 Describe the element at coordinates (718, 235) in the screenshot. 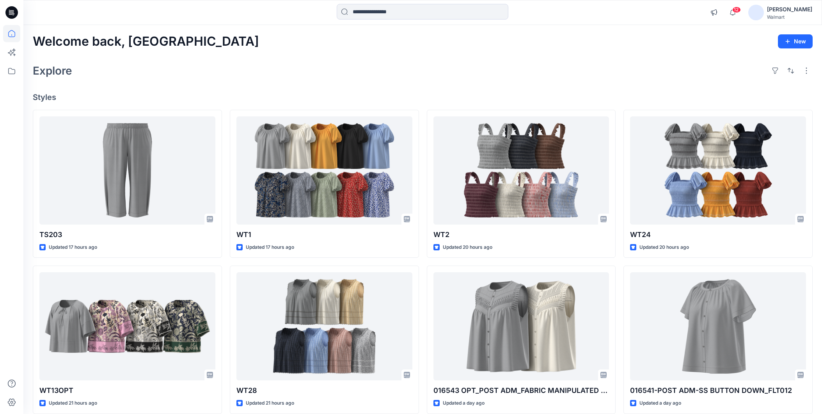

I see `p: WT24` at that location.